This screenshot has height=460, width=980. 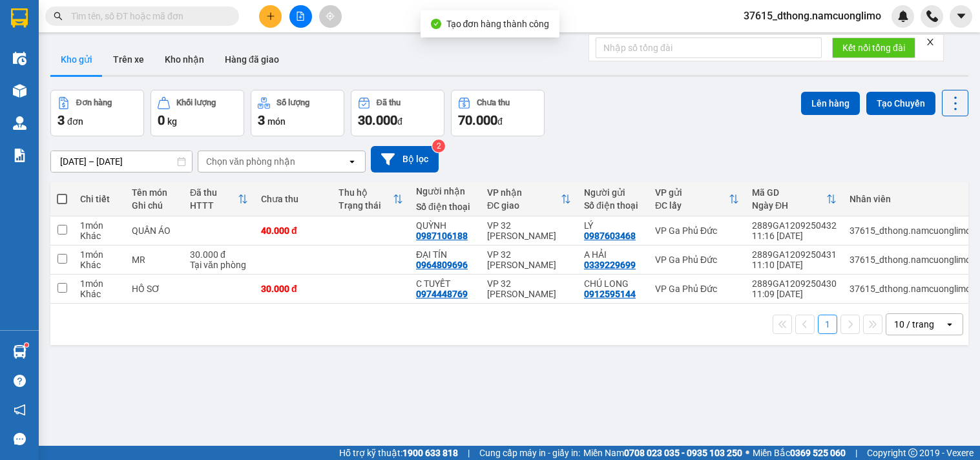 I want to click on strong: 0369 525 060, so click(x=818, y=453).